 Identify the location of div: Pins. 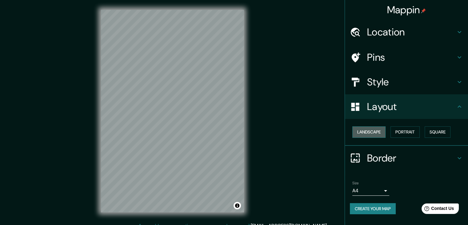
(407, 57).